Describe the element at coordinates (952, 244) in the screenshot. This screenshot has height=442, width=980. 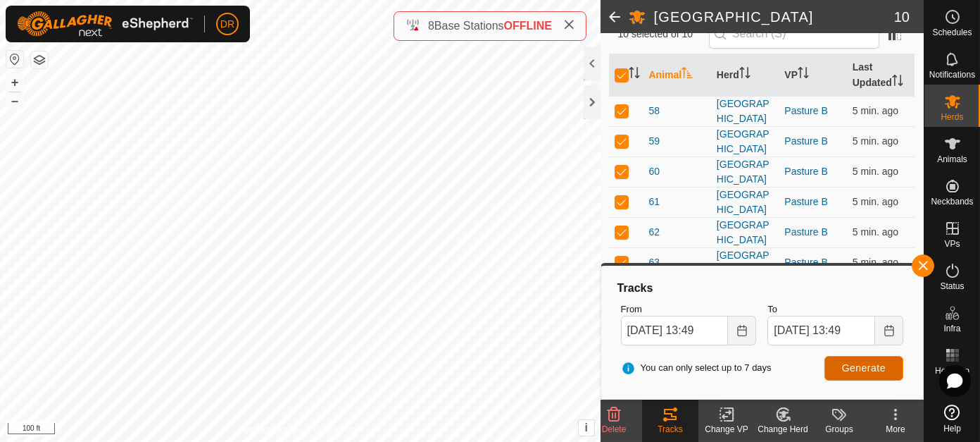
I see `span: VPs` at that location.